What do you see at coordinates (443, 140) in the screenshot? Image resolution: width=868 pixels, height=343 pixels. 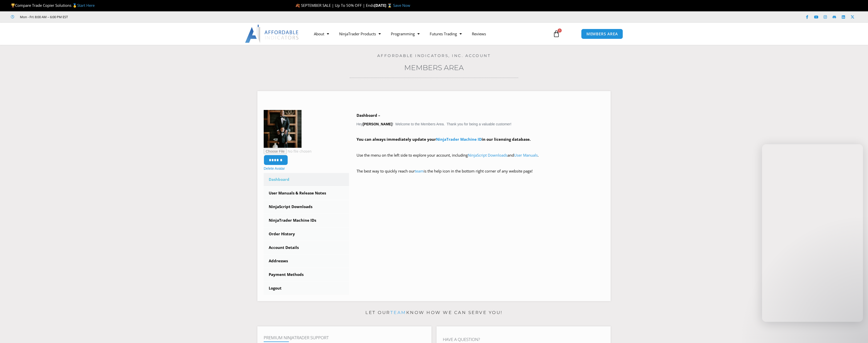 I see `strong: You can always immediately update your in our licensing database.` at bounding box center [443, 140].